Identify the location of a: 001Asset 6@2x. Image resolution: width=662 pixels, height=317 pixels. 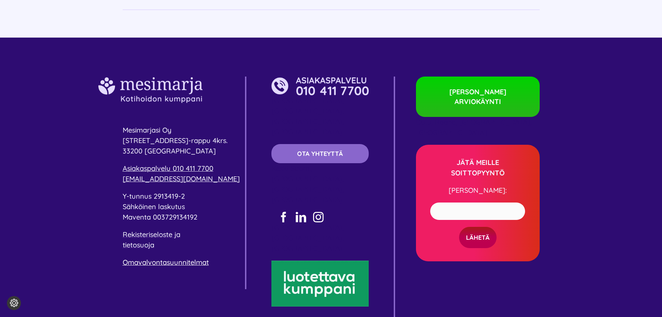
(320, 80).